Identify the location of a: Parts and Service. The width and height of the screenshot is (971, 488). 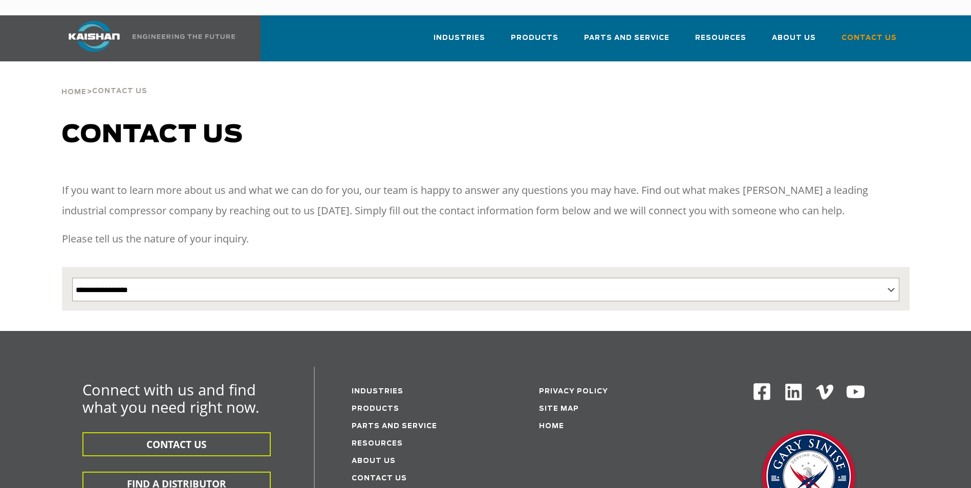
(626, 42).